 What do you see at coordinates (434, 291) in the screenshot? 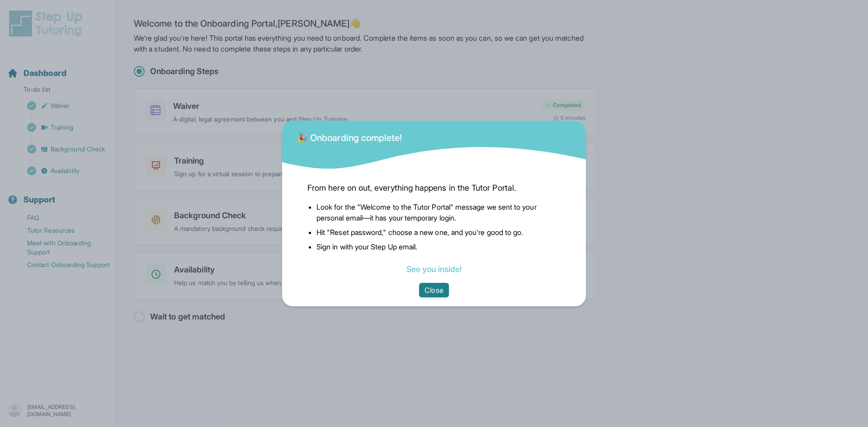
I see `button: Close` at bounding box center [434, 291].